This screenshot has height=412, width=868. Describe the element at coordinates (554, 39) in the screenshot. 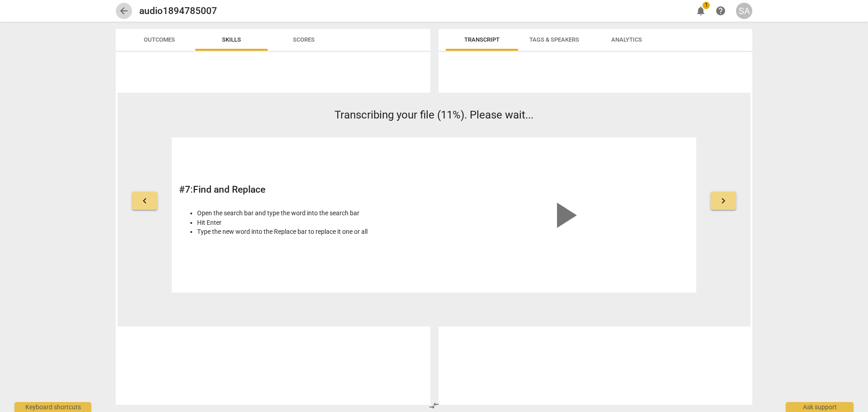

I see `span: Tags & Speakers` at that location.